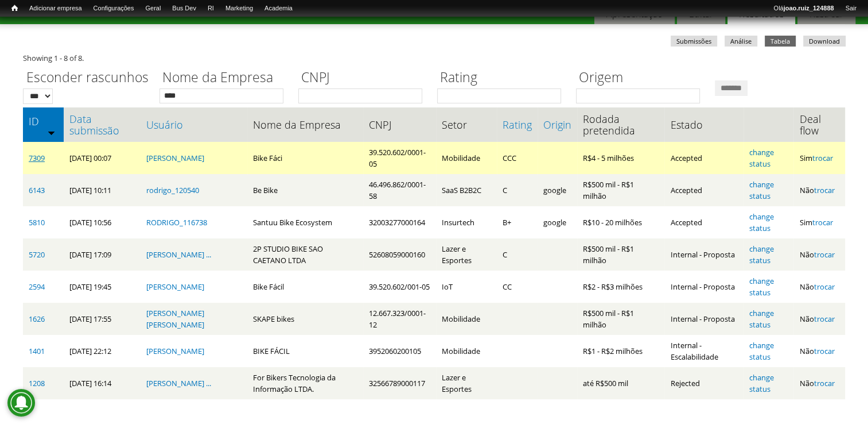  What do you see at coordinates (305, 158) in the screenshot?
I see `td: Bike Fáci` at bounding box center [305, 158].